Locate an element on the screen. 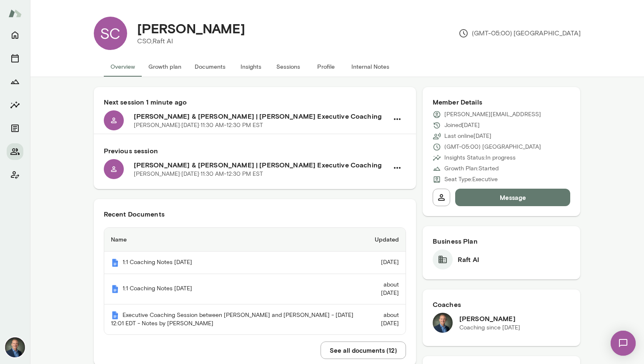 The width and height of the screenshot is (644, 364). p: Insights Status: In progress is located at coordinates (480, 158).